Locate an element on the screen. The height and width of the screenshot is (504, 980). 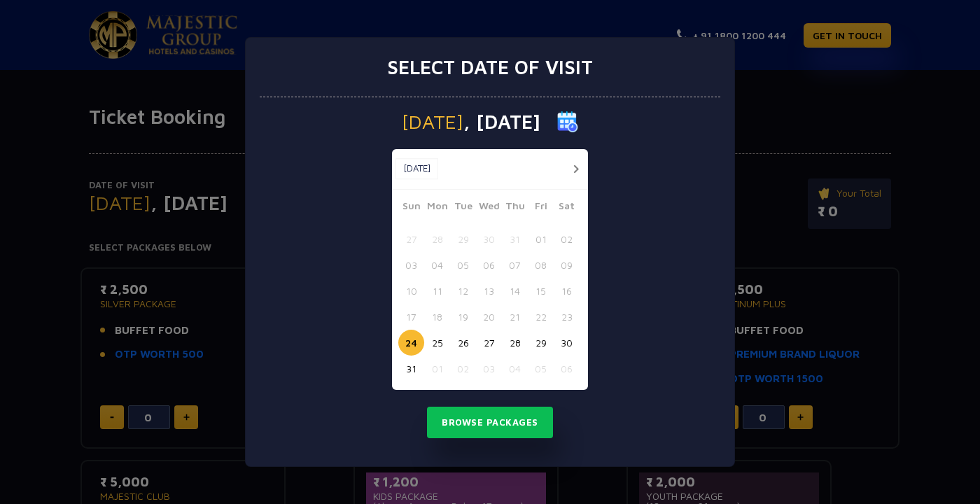
button: 18 is located at coordinates (437, 316).